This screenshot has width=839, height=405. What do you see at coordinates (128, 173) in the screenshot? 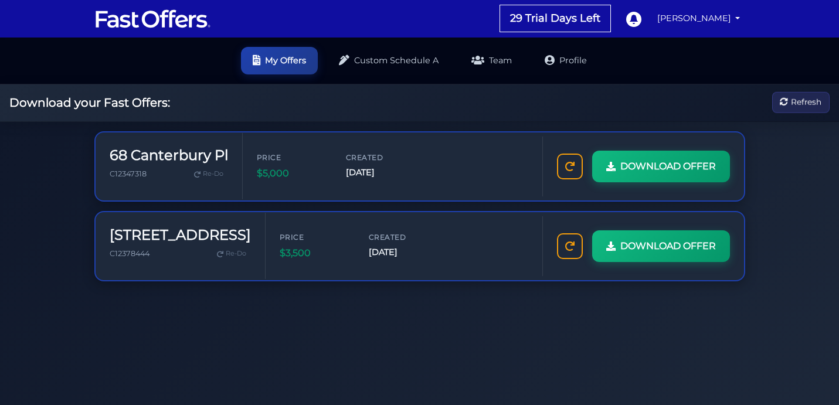
I see `span: C12347318` at bounding box center [128, 173].